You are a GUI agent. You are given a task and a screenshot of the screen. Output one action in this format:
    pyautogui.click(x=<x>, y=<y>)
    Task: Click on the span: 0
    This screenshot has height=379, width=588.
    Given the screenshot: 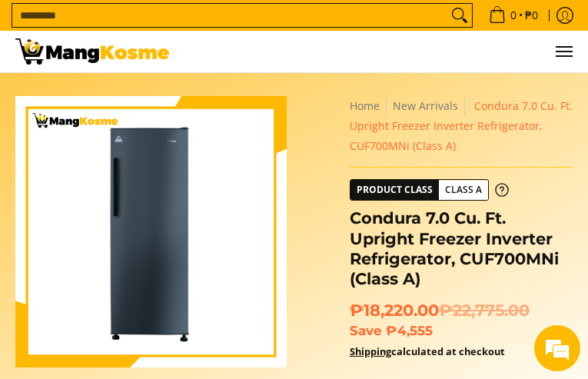 What is the action you would take?
    pyautogui.click(x=514, y=15)
    